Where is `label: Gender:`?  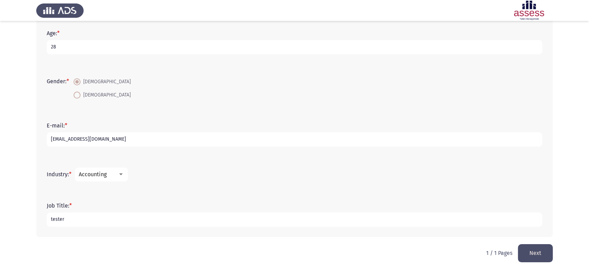 label: Gender: is located at coordinates (58, 81).